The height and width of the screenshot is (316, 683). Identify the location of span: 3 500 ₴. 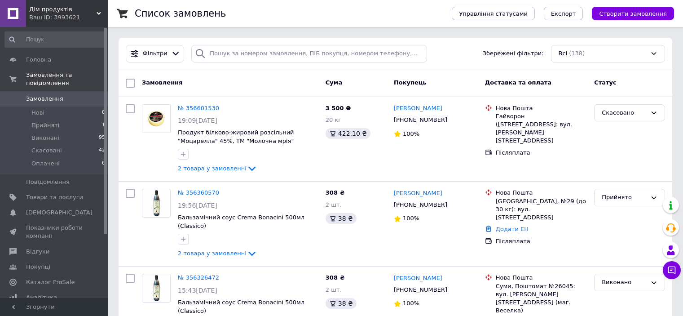
(338, 108).